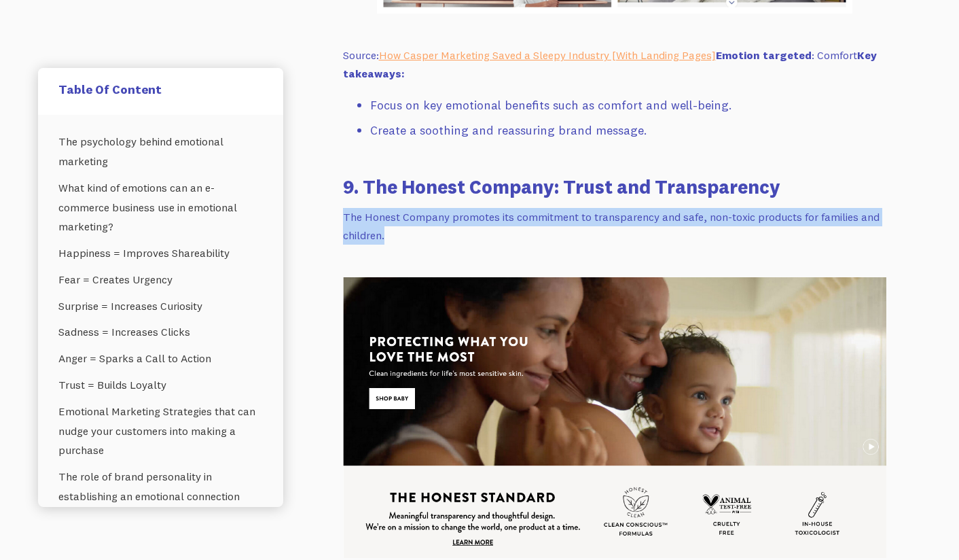 This screenshot has width=959, height=560. Describe the element at coordinates (160, 207) in the screenshot. I see `a: What kind of emotions can an e-commerce business use in emotional marketing?` at that location.